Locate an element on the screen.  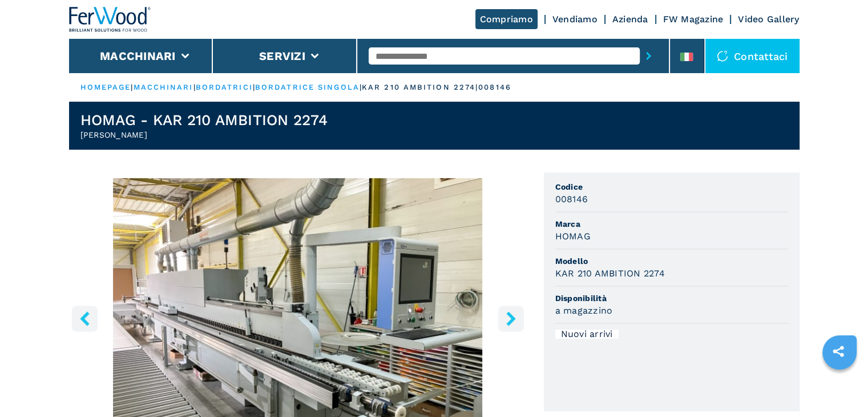
span: Modello is located at coordinates (671, 261).